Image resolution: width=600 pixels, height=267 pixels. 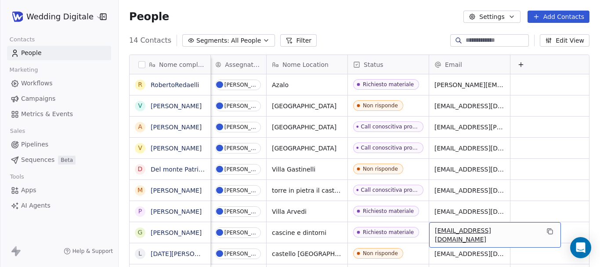 I want to click on span: Villa Arvedi, so click(x=307, y=211).